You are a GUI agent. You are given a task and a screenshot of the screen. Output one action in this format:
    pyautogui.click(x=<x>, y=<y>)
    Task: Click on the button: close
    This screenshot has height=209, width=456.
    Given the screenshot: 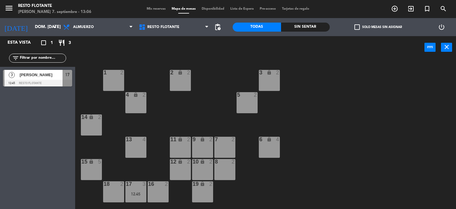 What is the action you would take?
    pyautogui.click(x=446, y=47)
    